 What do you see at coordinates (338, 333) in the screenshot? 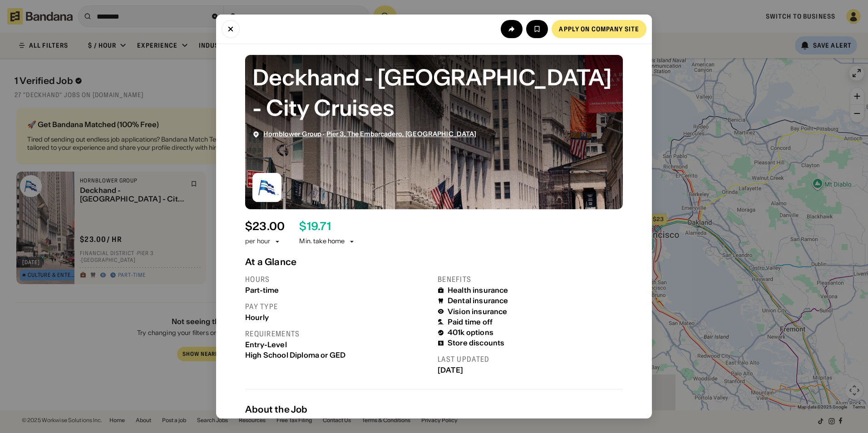
I see `div: Requirements` at bounding box center [338, 333].